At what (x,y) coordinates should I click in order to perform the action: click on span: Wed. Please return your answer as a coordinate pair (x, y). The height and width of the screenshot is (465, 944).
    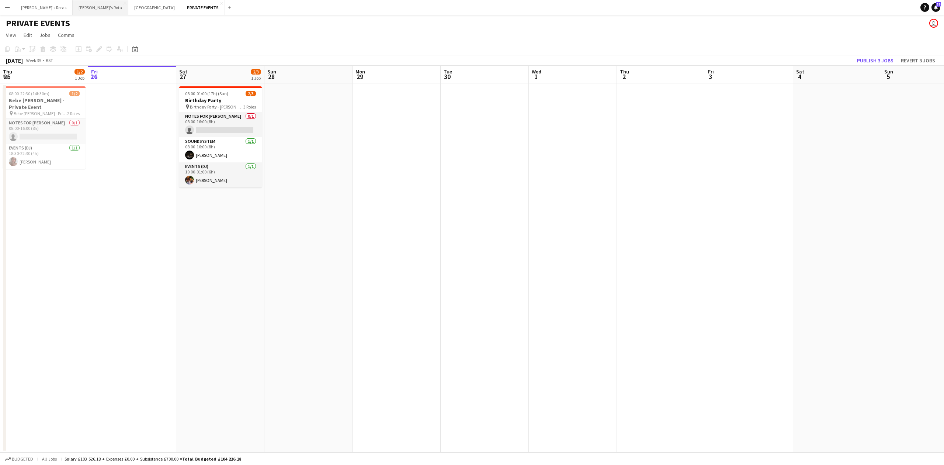
    Looking at the image, I should click on (537, 72).